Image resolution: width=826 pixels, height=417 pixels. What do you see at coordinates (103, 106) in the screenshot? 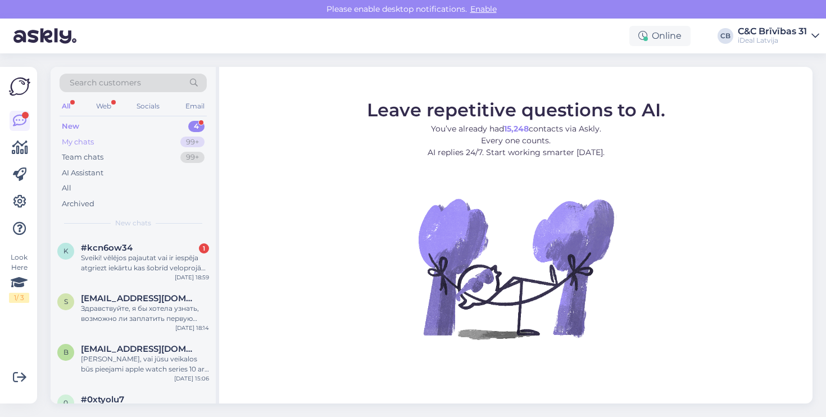
I see `div: Web` at bounding box center [103, 106].